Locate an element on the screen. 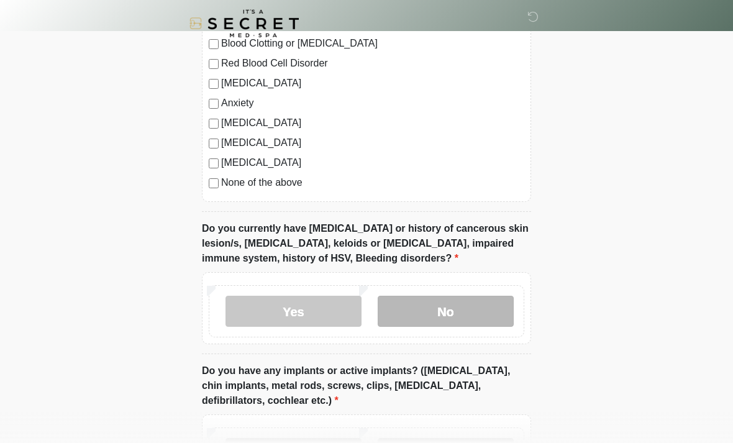 This screenshot has width=733, height=443. label: Anxiety is located at coordinates (373, 103).